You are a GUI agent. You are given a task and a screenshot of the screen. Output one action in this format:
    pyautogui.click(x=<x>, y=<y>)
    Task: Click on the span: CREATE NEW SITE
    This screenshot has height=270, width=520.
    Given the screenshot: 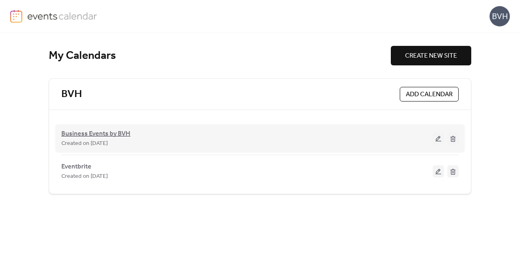 What is the action you would take?
    pyautogui.click(x=431, y=56)
    